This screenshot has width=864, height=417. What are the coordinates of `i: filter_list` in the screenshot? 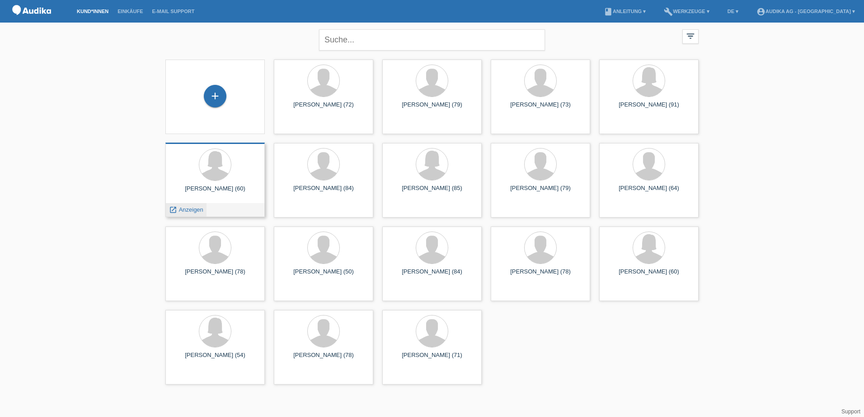 It's located at (690, 36).